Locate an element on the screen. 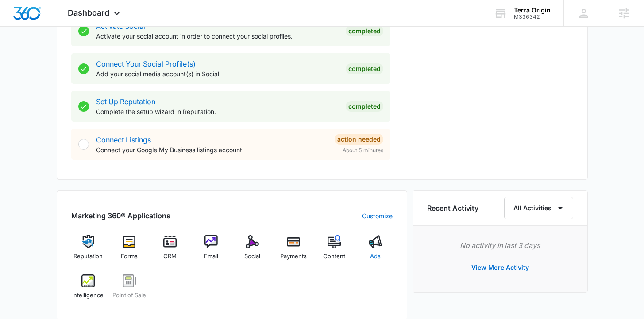 This screenshot has height=319, width=644. a: Content is located at coordinates (334, 251).